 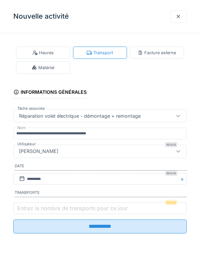 I want to click on label: Nom, so click(x=21, y=128).